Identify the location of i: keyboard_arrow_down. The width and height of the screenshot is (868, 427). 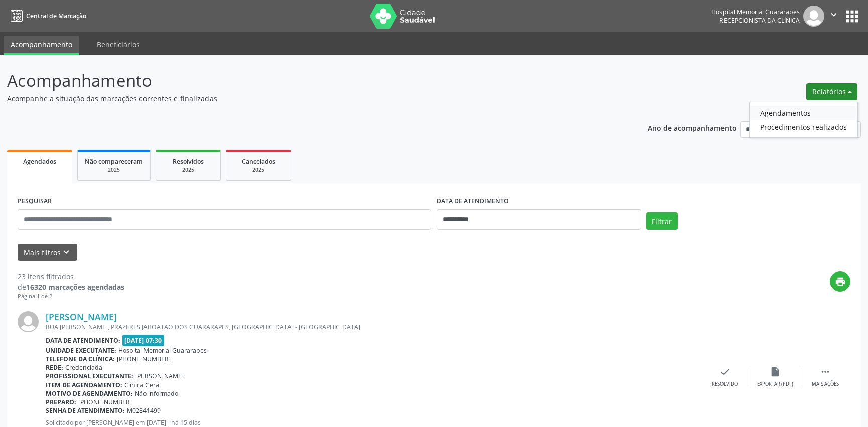
(66, 252).